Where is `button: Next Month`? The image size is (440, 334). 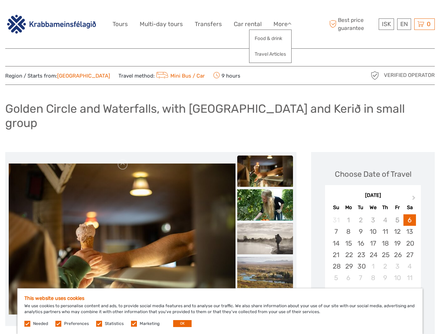
button: Next Month is located at coordinates (414, 199).